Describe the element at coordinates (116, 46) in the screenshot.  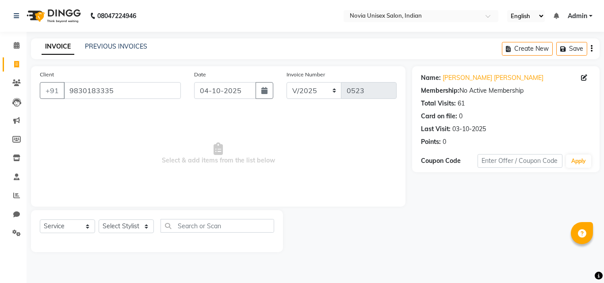
I see `a: PREVIOUS INVOICES` at that location.